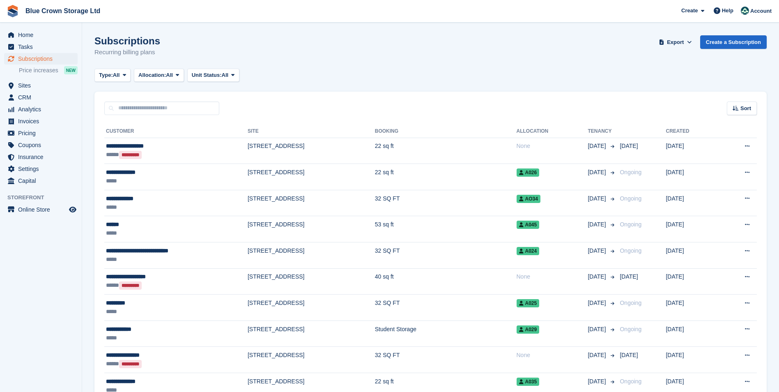  What do you see at coordinates (39, 70) in the screenshot?
I see `span: Price increases` at bounding box center [39, 70].